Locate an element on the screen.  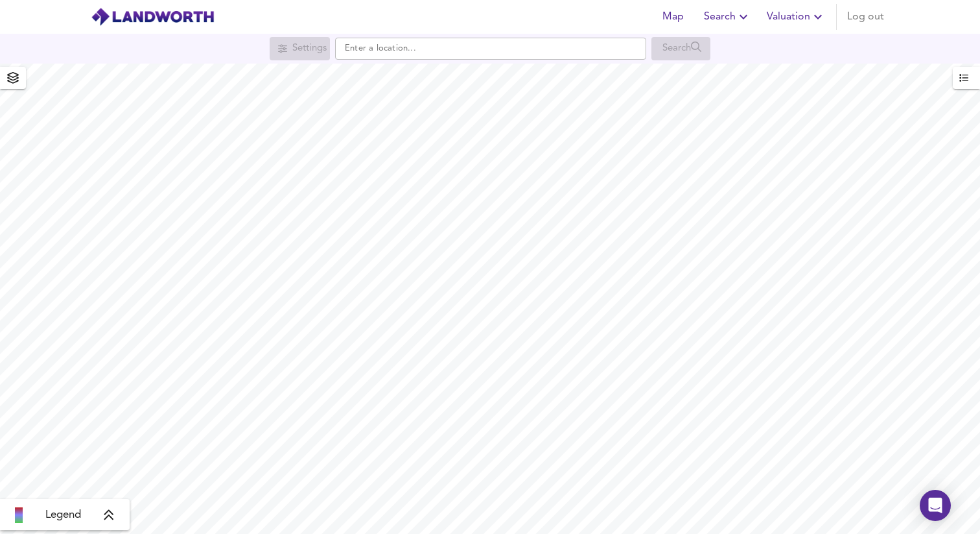
button: Search is located at coordinates (727, 17).